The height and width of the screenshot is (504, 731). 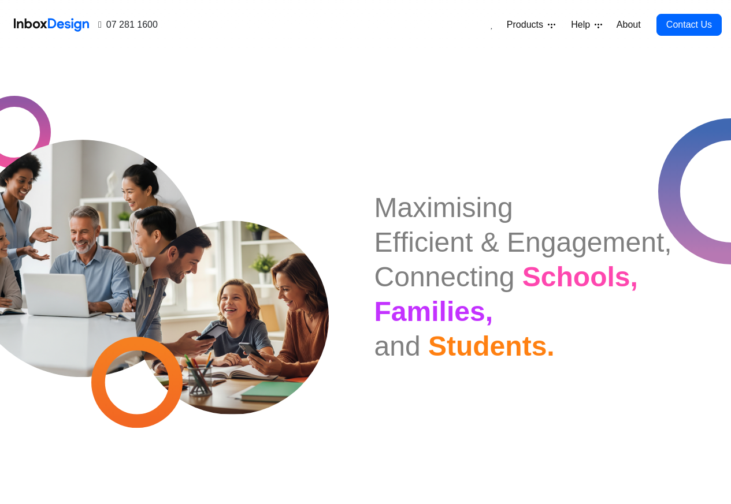 What do you see at coordinates (526, 25) in the screenshot?
I see `span: Products` at bounding box center [526, 25].